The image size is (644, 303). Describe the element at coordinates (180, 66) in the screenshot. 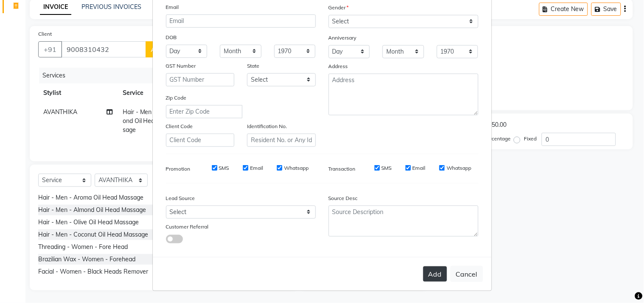

I see `label: GST Number` at that location.